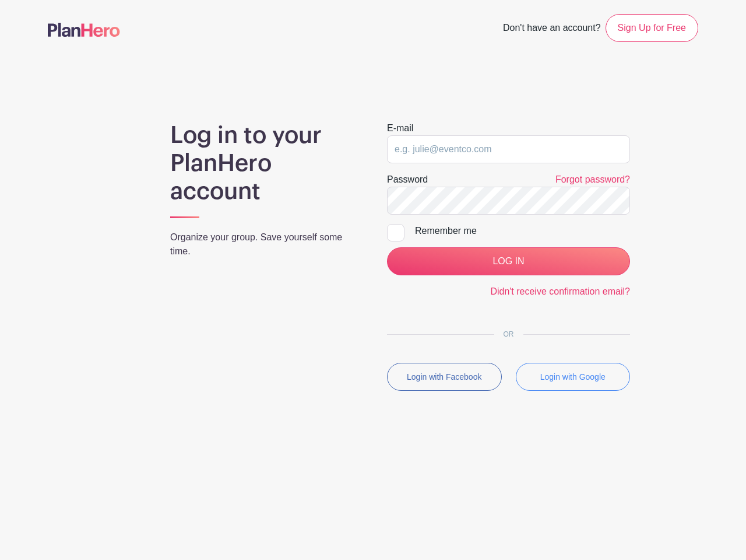  I want to click on button: Login with Google, so click(573, 377).